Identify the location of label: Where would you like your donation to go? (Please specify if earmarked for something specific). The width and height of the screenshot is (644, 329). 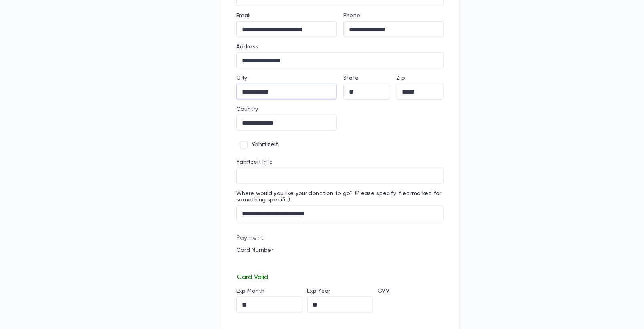
(340, 196).